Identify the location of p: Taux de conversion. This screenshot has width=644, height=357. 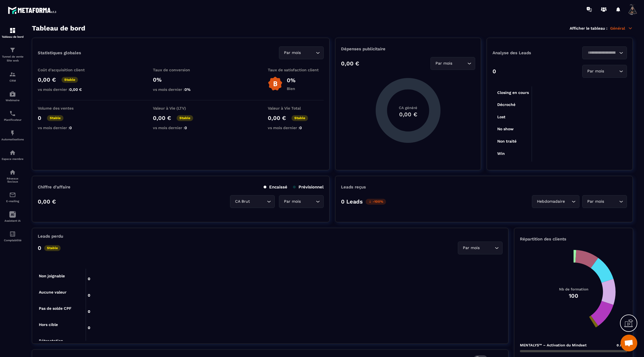
(181, 70).